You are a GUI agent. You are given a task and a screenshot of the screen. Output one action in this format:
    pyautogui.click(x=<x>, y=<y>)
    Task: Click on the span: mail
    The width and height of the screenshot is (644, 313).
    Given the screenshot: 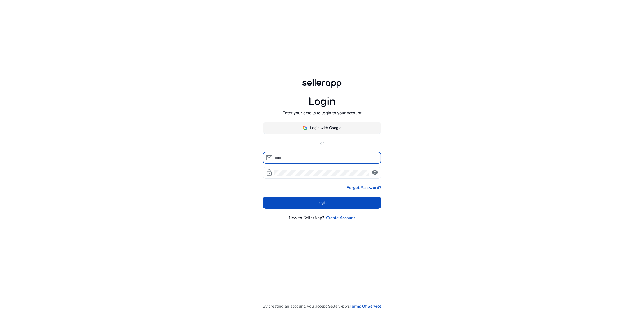 What is the action you would take?
    pyautogui.click(x=269, y=158)
    